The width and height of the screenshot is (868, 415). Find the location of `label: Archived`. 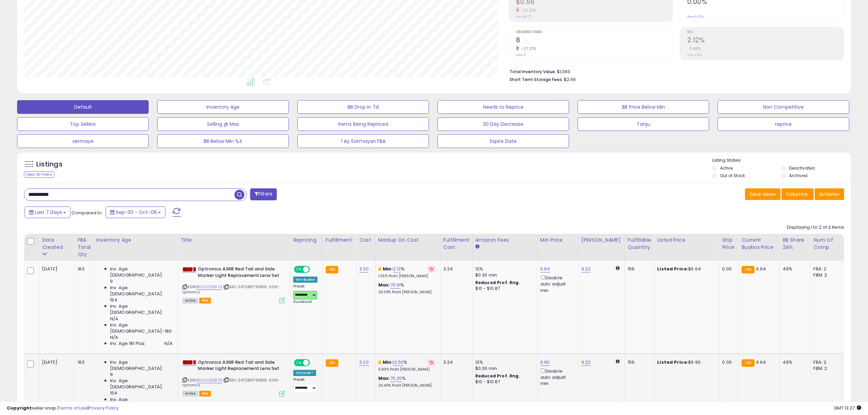

label: Archived is located at coordinates (798, 176).